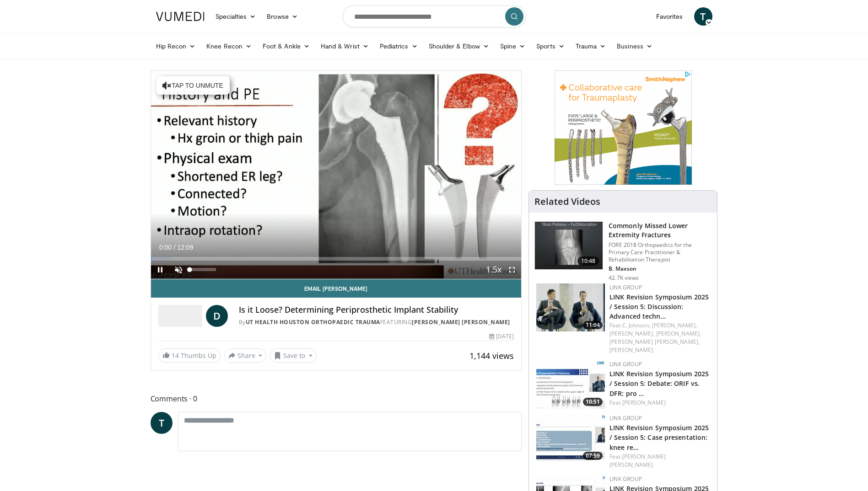  What do you see at coordinates (624, 278) in the screenshot?
I see `p: 42.7K views` at bounding box center [624, 278].